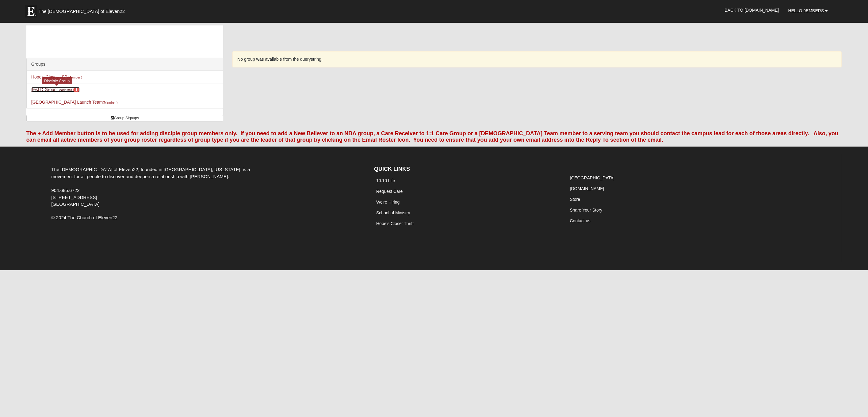 This screenshot has width=868, height=417. Describe the element at coordinates (64, 90) in the screenshot. I see `small: (Leader )` at that location.